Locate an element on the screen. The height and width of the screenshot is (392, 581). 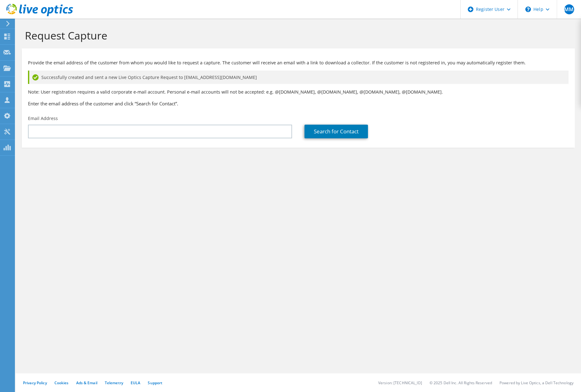
span: MM is located at coordinates (569, 9).